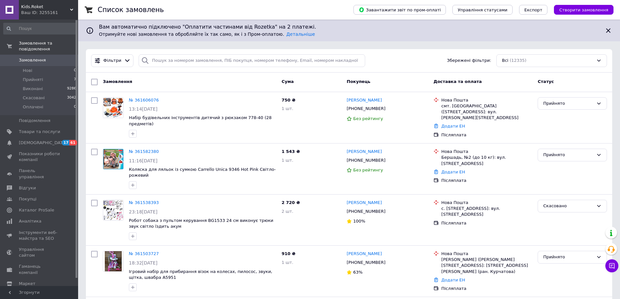 This screenshot has width=620, height=299. Describe the element at coordinates (39, 174) in the screenshot. I see `span: Панель управління` at that location.